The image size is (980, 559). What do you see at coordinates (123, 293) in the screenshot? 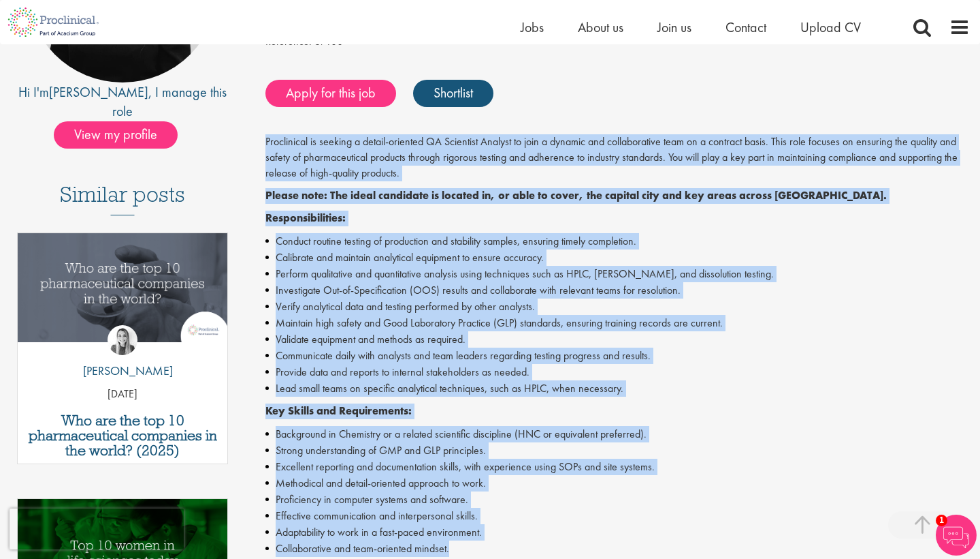
I see `a: Link to a post` at bounding box center [123, 293].